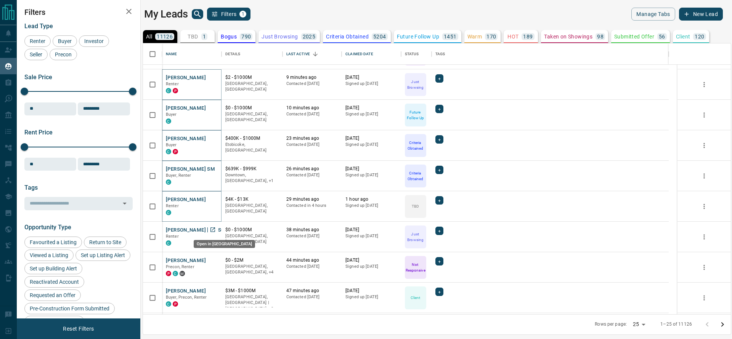 This screenshot has width=732, height=339. What do you see at coordinates (229, 14) in the screenshot?
I see `button: Filters1` at bounding box center [229, 14].